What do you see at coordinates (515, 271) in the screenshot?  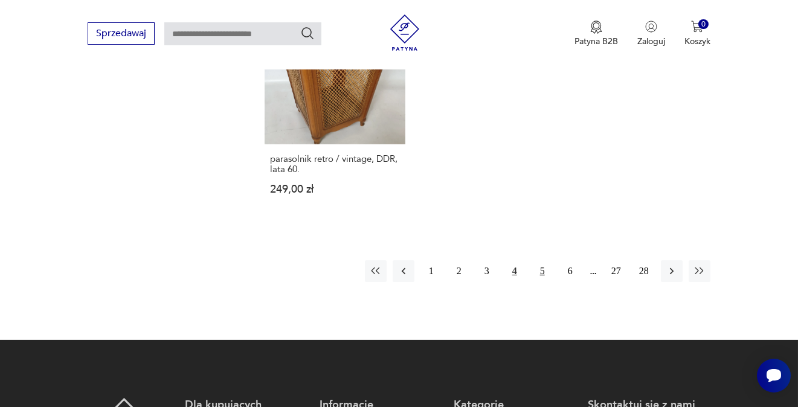 I see `button: 4` at bounding box center [515, 271].